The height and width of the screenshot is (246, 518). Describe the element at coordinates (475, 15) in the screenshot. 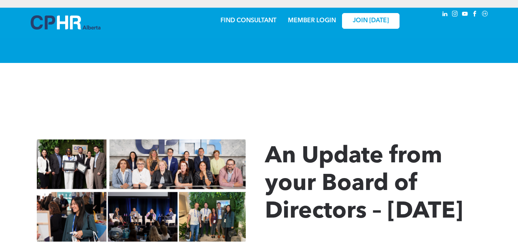

I see `a: facebook` at that location.